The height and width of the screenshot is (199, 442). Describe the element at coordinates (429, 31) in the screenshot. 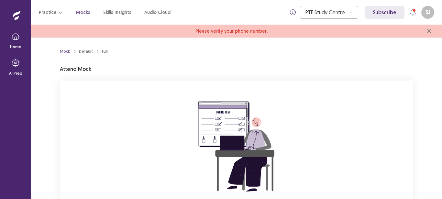

I see `button: close` at that location.